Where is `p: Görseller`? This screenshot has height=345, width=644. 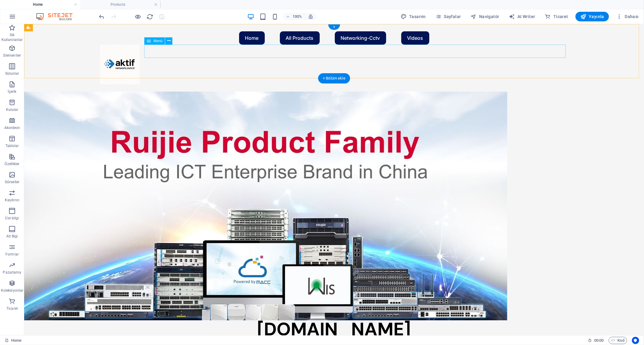 p: Görseller is located at coordinates (12, 182).